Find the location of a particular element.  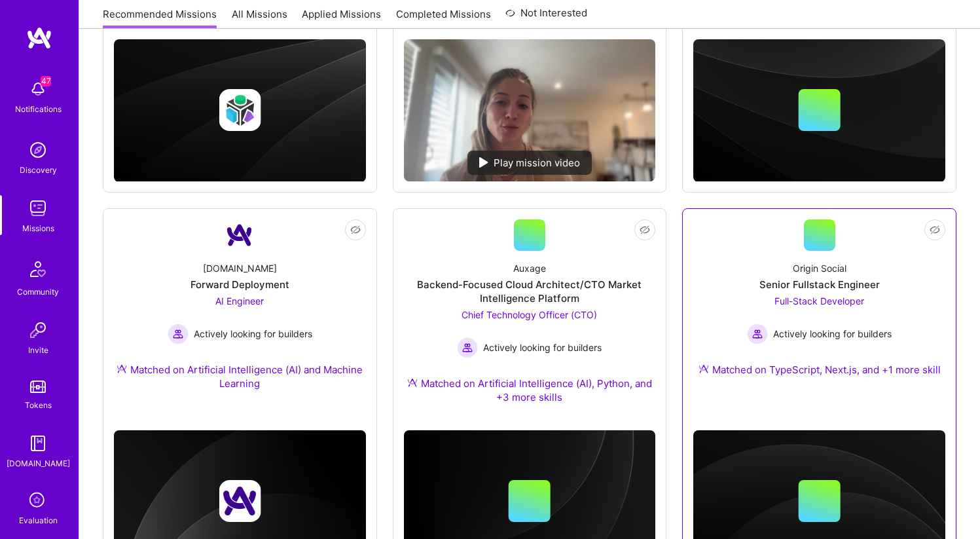

div: Tokens is located at coordinates (38, 405).